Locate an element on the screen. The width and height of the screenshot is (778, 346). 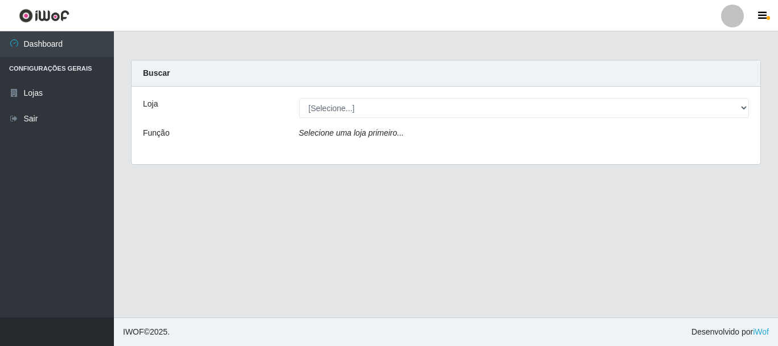
img: CoreUI Logo is located at coordinates (44, 15).